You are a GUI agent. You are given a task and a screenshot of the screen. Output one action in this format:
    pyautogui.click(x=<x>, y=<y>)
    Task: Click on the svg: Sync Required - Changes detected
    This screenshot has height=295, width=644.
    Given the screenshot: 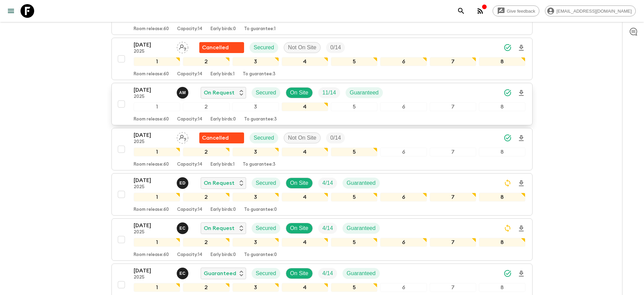 What is the action you would take?
    pyautogui.click(x=508, y=183)
    